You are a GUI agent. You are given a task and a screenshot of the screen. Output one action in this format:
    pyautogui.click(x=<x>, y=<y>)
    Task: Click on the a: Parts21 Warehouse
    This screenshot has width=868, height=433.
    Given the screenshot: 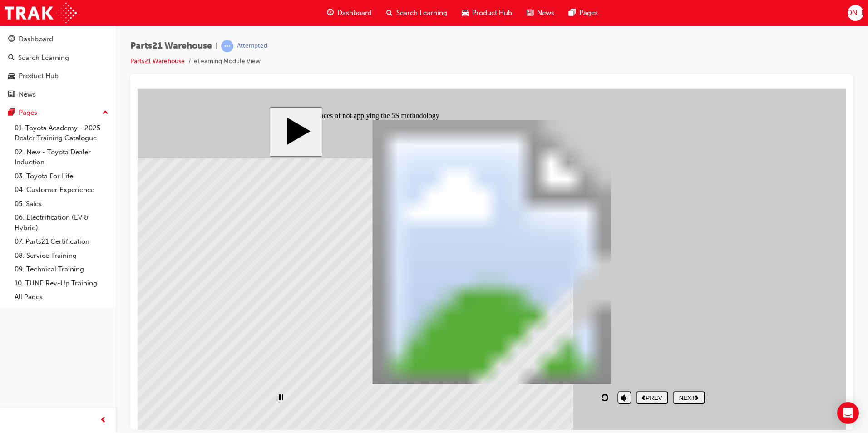 What is the action you would take?
    pyautogui.click(x=158, y=61)
    